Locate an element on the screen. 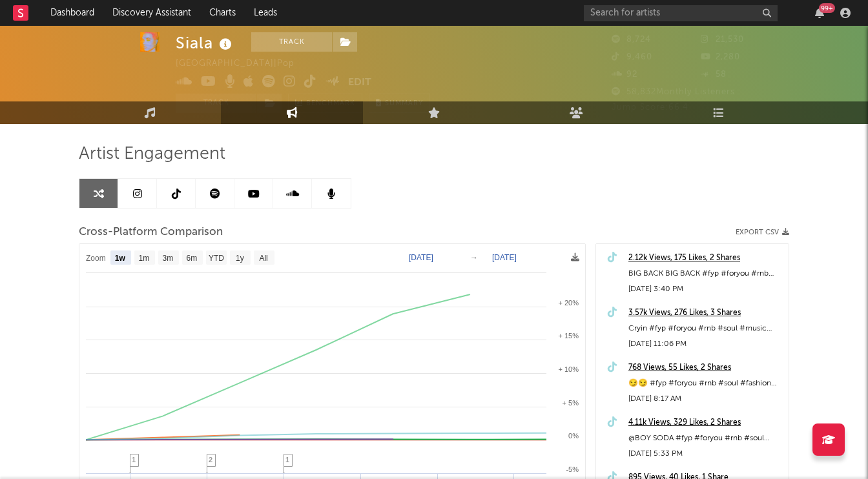 This screenshot has height=479, width=868. a: 768 Views, 55 Likes, 2 Shares is located at coordinates (705, 368).